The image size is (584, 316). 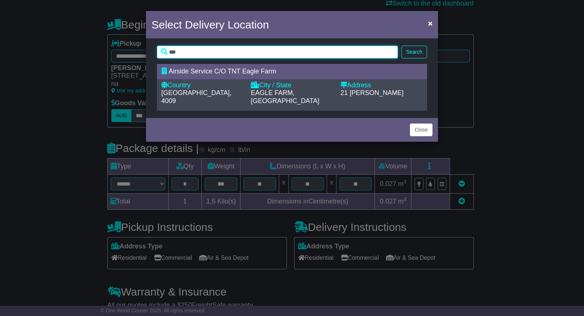 What do you see at coordinates (381, 85) in the screenshot?
I see `div: Address` at bounding box center [381, 85].